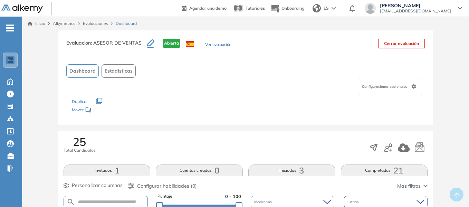 This screenshot has width=469, height=207. What do you see at coordinates (401, 43) in the screenshot?
I see `button: Cerrar evaluación` at bounding box center [401, 43].